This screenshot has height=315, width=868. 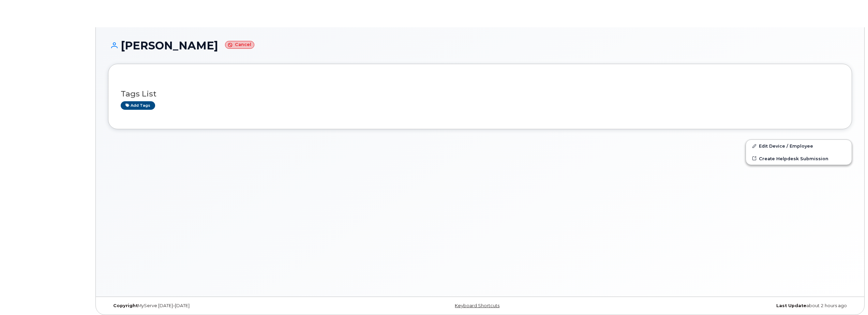 I want to click on small: Cancel, so click(x=240, y=45).